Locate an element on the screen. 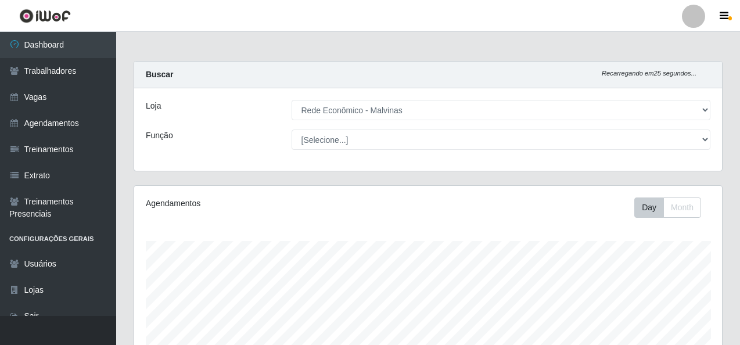  label: Função is located at coordinates (159, 135).